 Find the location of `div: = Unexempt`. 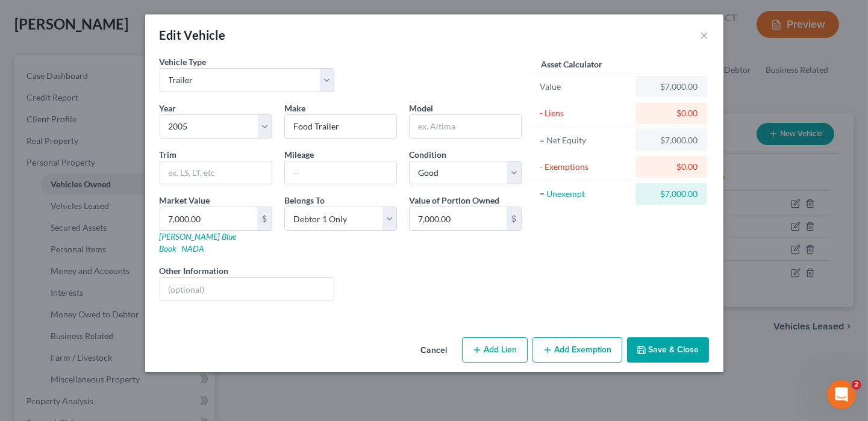

div: = Unexempt is located at coordinates (585, 194).